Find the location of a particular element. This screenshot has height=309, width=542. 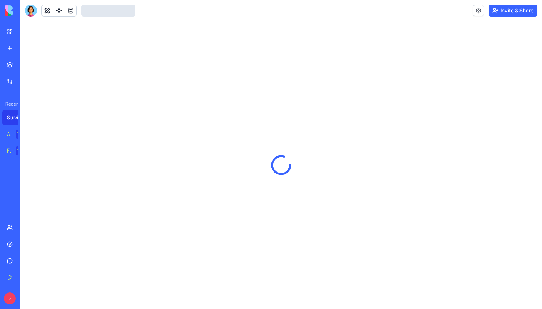

div: AI Logo Generator is located at coordinates (9, 134).